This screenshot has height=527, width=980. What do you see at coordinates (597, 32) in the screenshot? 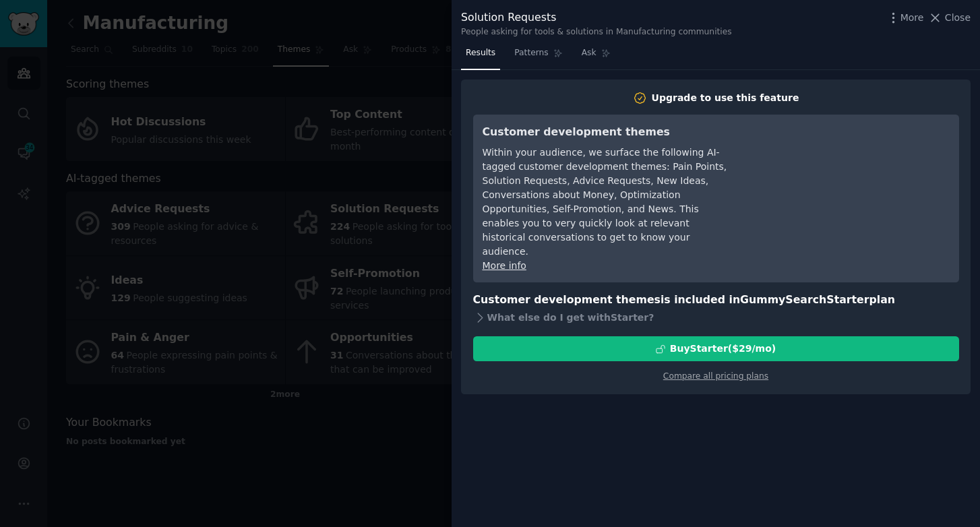
I see `div: People asking for tools & solutions in Manufacturing communities` at bounding box center [597, 32].